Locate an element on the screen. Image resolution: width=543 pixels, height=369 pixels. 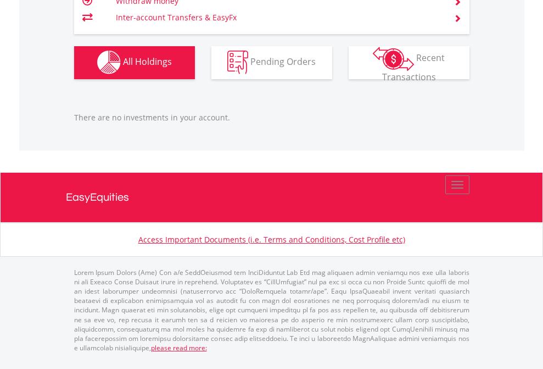
td: Inter-account Transfers & EasyFx is located at coordinates (278, 18).